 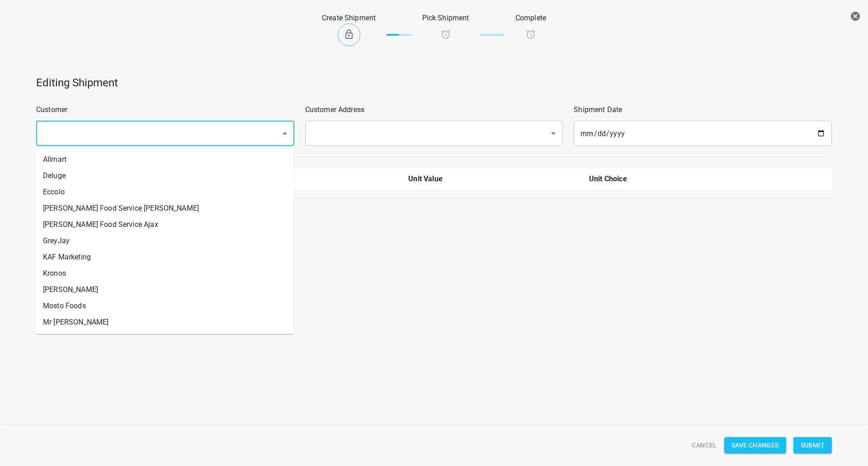 I want to click on p: Unit Choice, so click(x=674, y=179).